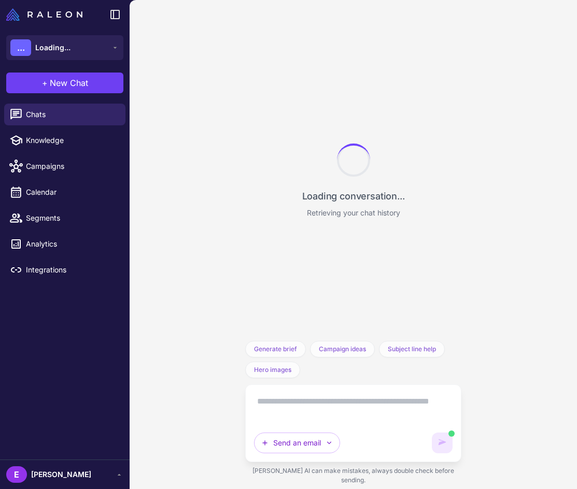  What do you see at coordinates (65, 83) in the screenshot?
I see `button: +New Chat` at bounding box center [65, 83].